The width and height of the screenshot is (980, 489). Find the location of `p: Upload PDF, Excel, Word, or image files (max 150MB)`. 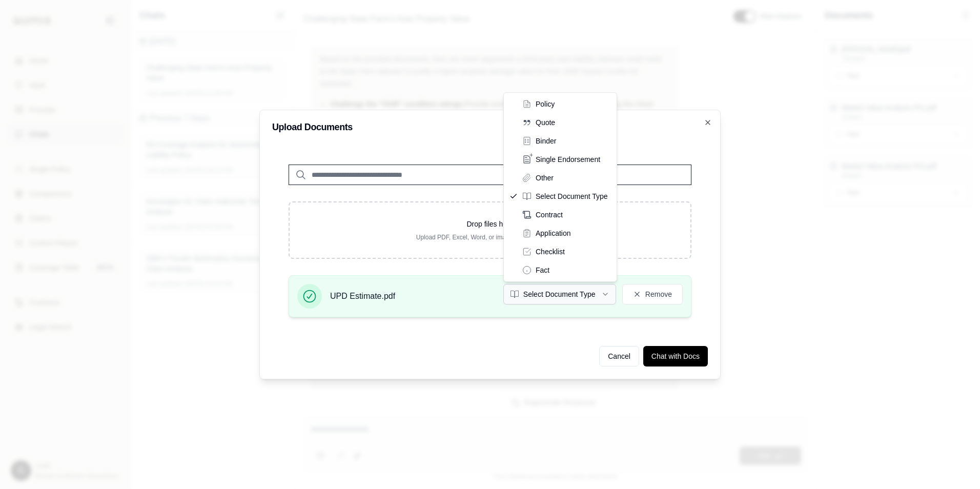

p: Upload PDF, Excel, Word, or image files (max 150MB) is located at coordinates (490, 237).